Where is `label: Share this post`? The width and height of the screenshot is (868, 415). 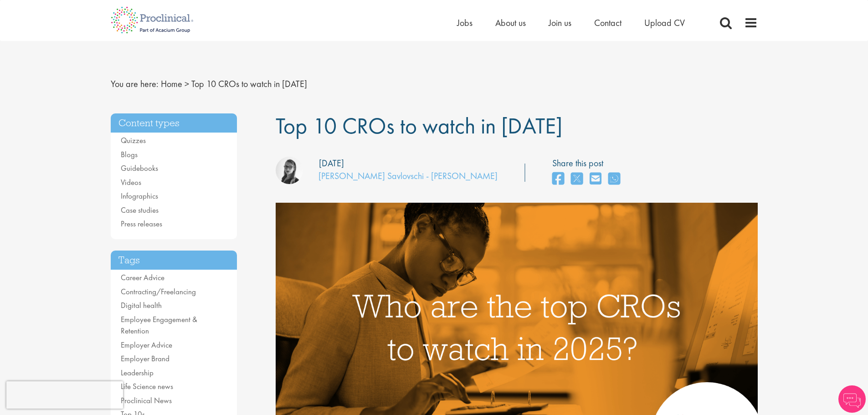 label: Share this post is located at coordinates (589, 163).